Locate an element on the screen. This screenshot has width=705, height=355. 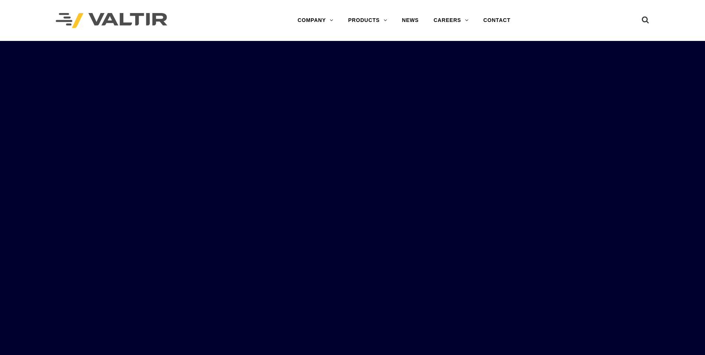
a: CONTACT is located at coordinates (497, 20).